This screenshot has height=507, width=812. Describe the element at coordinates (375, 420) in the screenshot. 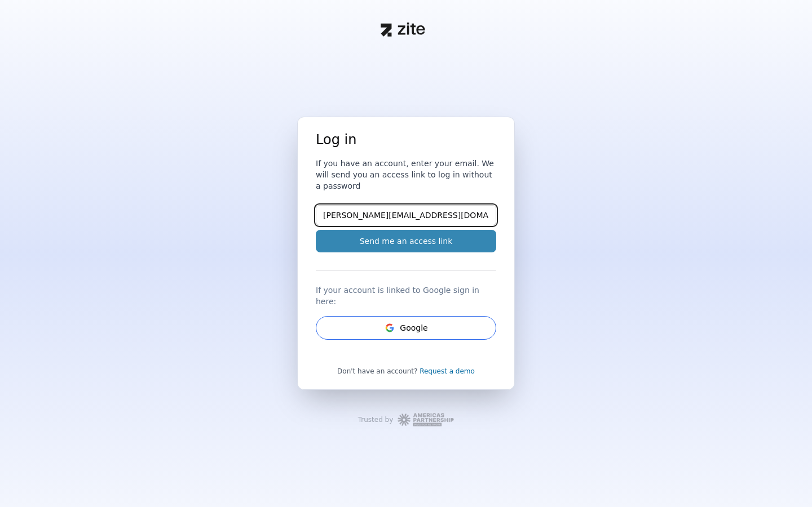

I see `div: Trusted by` at that location.